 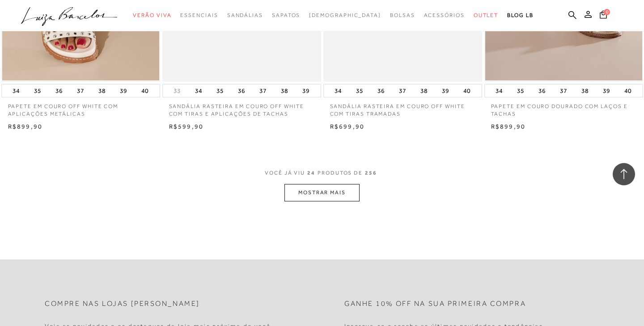 I want to click on h2: Ganhe 10% off na sua primeira compra, so click(x=435, y=304).